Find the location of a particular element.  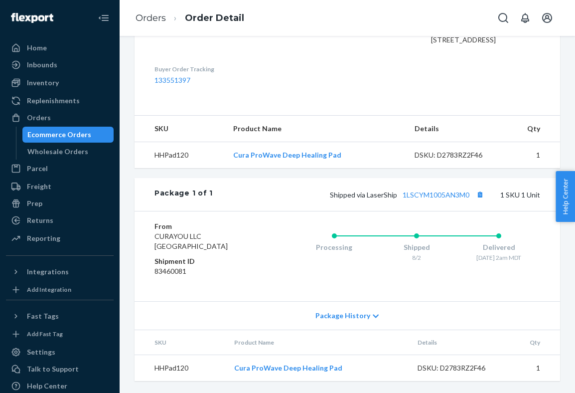

a: Add Integration is located at coordinates (60, 289).